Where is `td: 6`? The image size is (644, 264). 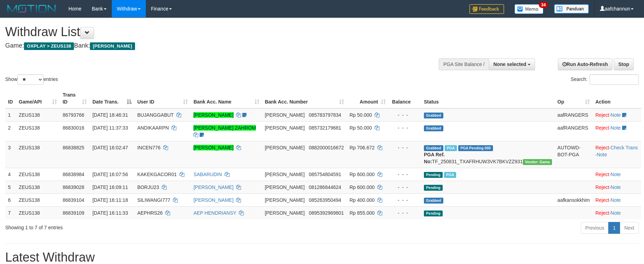 td: 6 is located at coordinates (11, 199).